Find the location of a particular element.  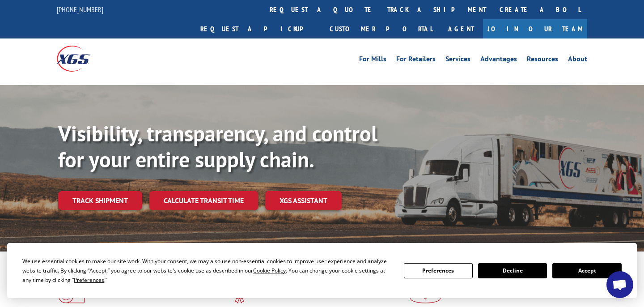

a: Join Our Team is located at coordinates (535, 29).